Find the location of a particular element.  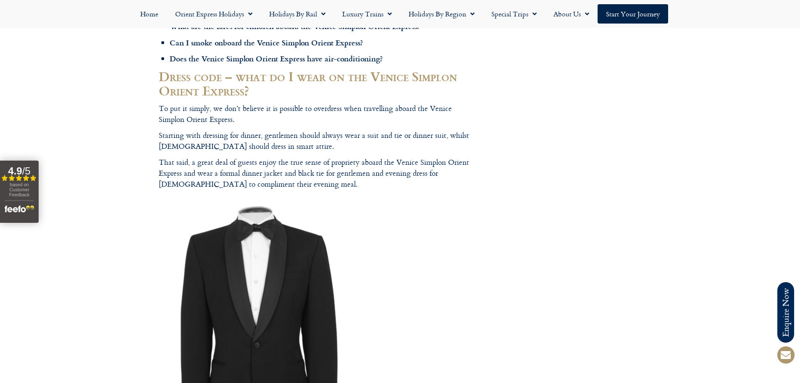

a: About Us is located at coordinates (571, 14).